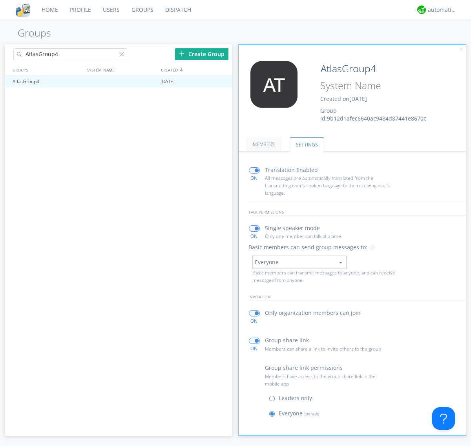  Describe the element at coordinates (357, 297) in the screenshot. I see `p: invitation` at that location.